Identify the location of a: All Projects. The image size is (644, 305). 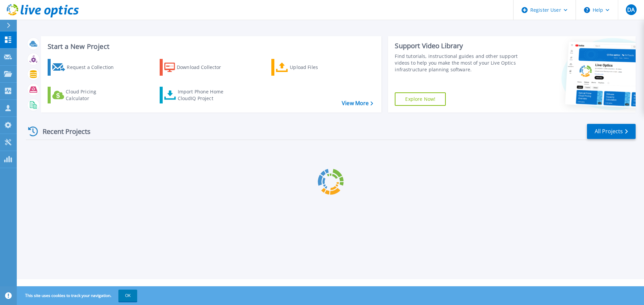
(611, 132).